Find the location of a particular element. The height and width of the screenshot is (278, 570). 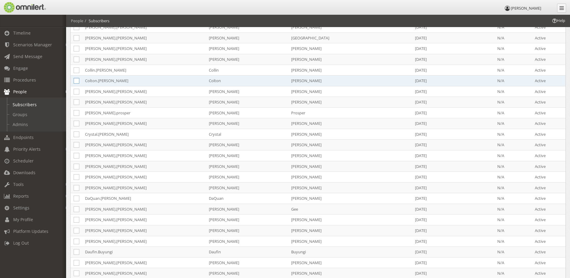

td: Collin is located at coordinates (247, 70).